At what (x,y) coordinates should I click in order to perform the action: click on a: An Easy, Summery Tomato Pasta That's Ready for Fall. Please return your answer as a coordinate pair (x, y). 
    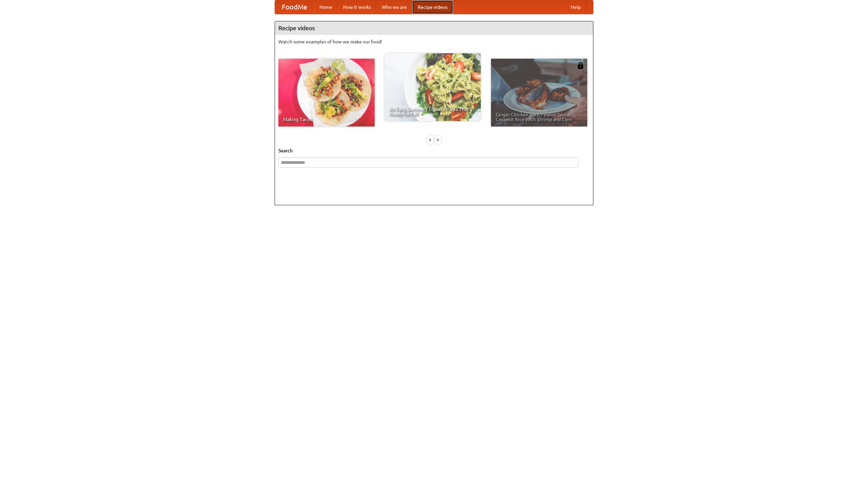
    Looking at the image, I should click on (433, 87).